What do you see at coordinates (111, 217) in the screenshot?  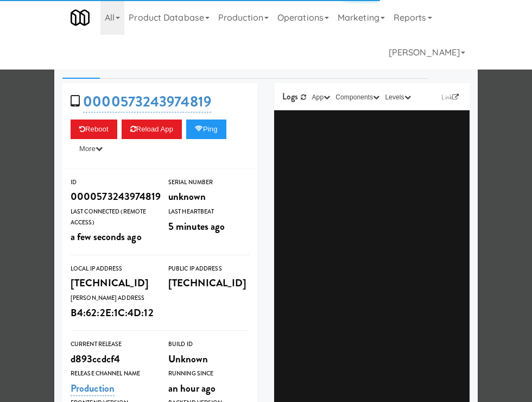 I see `div: Last Connected (Remote Access)` at bounding box center [111, 217].